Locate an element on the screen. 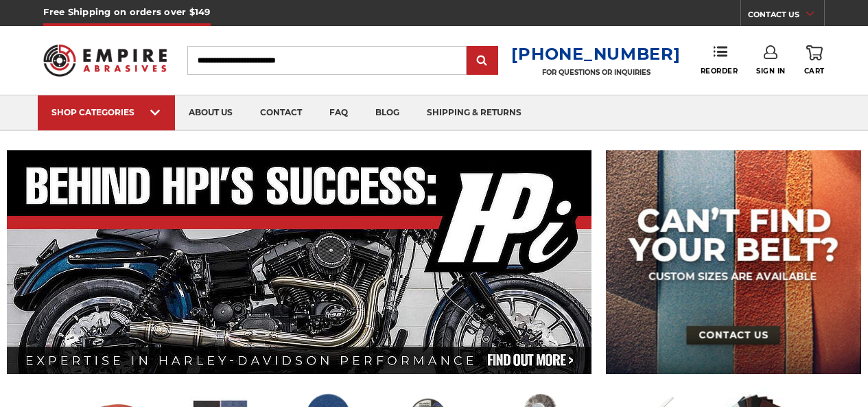  a: contact is located at coordinates (281, 112).